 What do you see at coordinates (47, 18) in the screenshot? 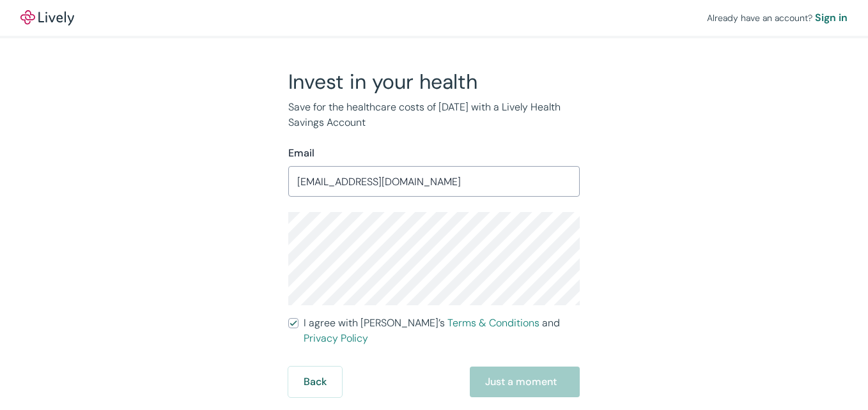
I see `a: LivelyLively` at bounding box center [47, 18].